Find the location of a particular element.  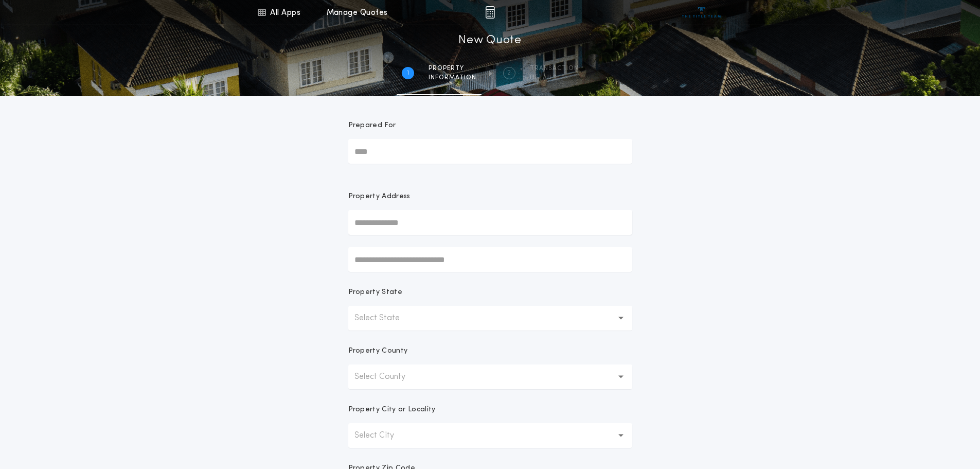

img: vs-icon is located at coordinates (701, 13).